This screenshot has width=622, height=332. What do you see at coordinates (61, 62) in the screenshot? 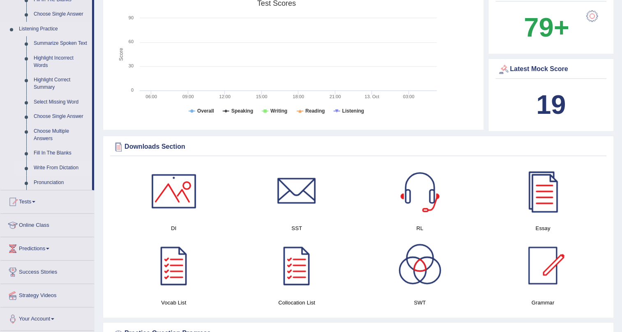
I see `a: Highlight Incorrect Words` at bounding box center [61, 62].